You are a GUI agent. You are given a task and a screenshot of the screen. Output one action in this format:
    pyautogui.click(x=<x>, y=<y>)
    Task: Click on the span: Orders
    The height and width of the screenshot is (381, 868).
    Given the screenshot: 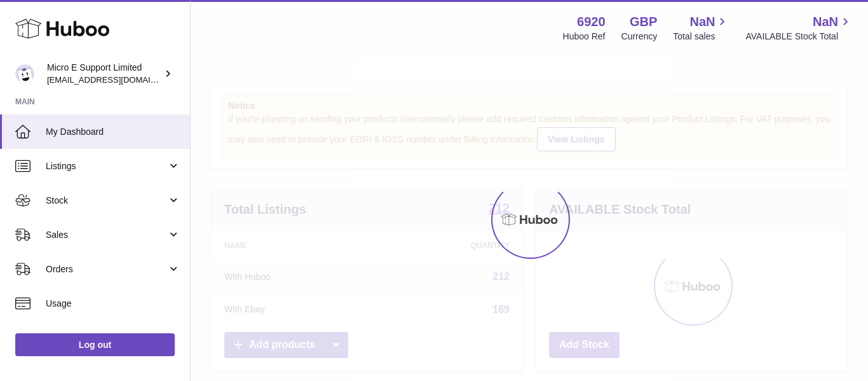 What is the action you would take?
    pyautogui.click(x=106, y=269)
    